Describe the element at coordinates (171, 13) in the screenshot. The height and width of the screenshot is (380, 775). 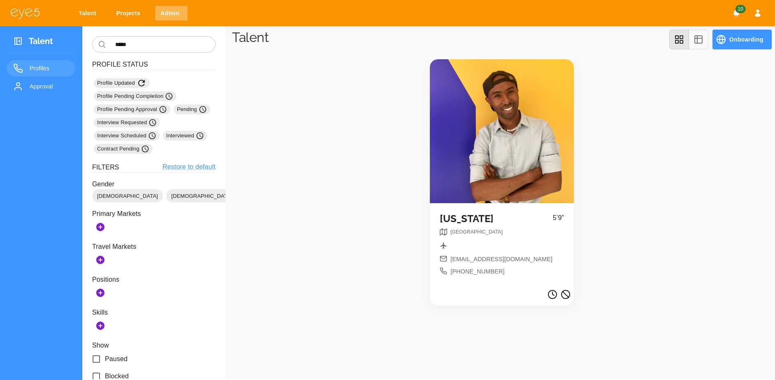
I see `a: Admin` at that location.